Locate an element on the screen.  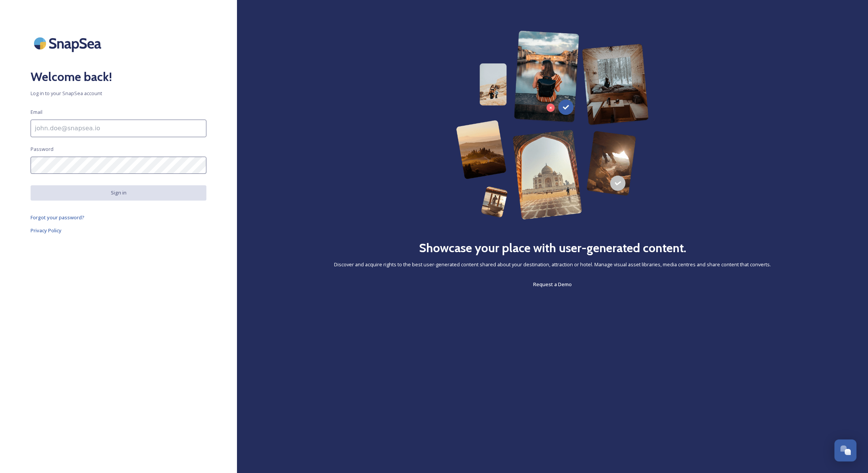
button: Sign in is located at coordinates (119, 193).